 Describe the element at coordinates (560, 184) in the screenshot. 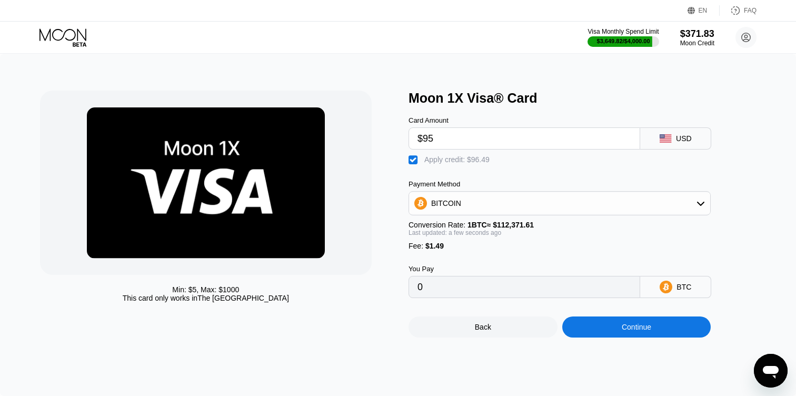

I see `div: Payment Method` at that location.